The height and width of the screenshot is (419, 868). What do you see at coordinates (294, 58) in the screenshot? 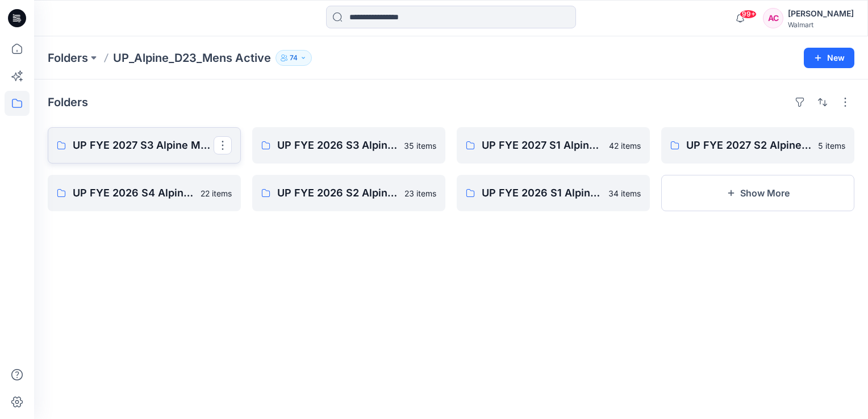
I see `p: 74` at bounding box center [294, 58].